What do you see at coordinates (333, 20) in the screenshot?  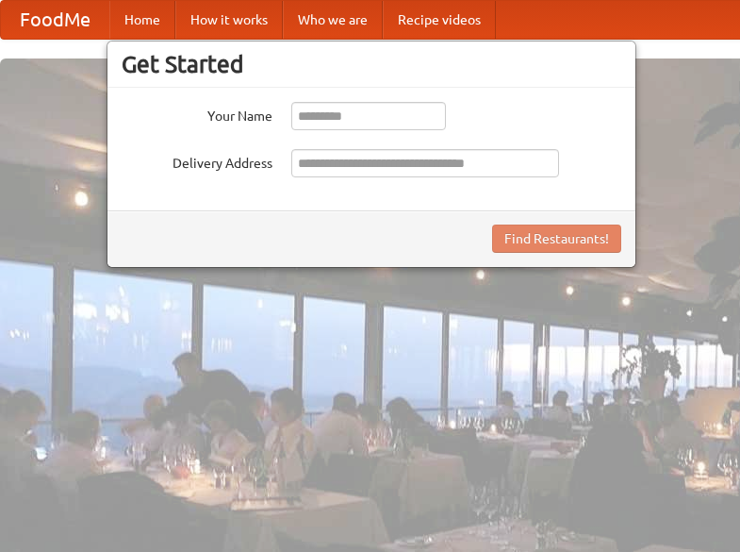 I see `a: Who we are` at bounding box center [333, 20].